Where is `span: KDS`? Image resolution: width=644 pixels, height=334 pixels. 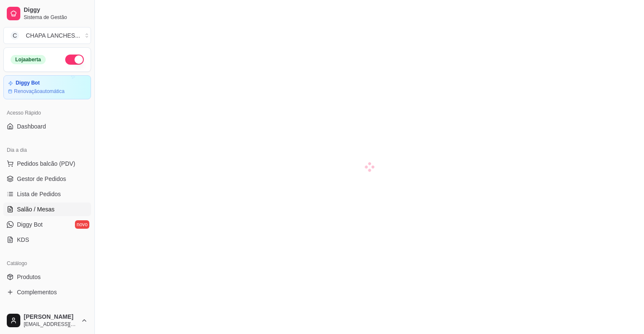
span: KDS is located at coordinates (23, 240).